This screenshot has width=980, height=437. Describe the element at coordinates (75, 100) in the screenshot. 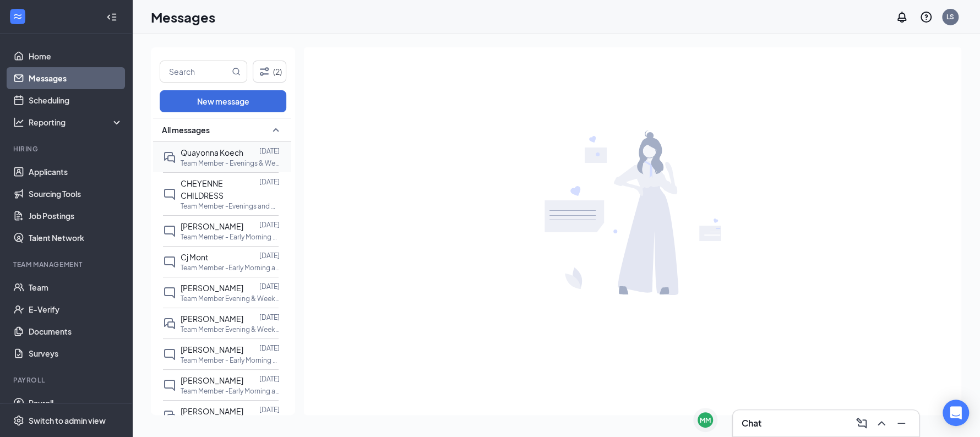

I see `a: Scheduling` at that location.